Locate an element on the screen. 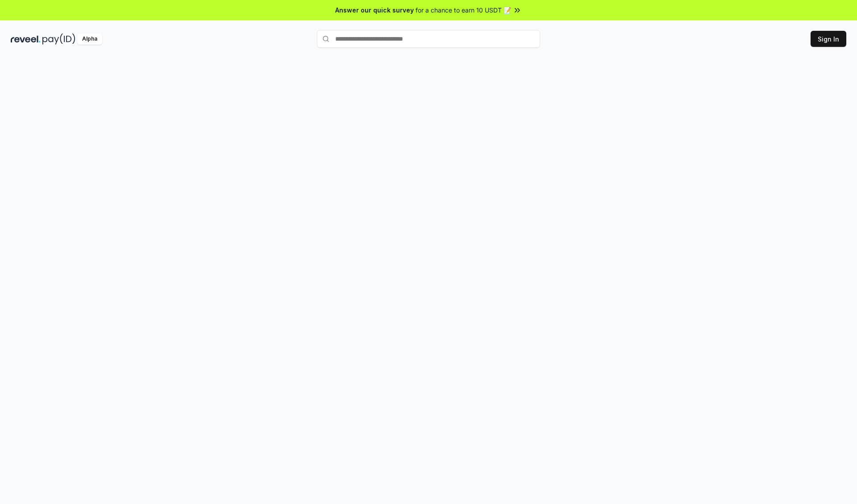 The width and height of the screenshot is (857, 504). span: for a chance to earn 10 USDT 📝 is located at coordinates (464, 10).